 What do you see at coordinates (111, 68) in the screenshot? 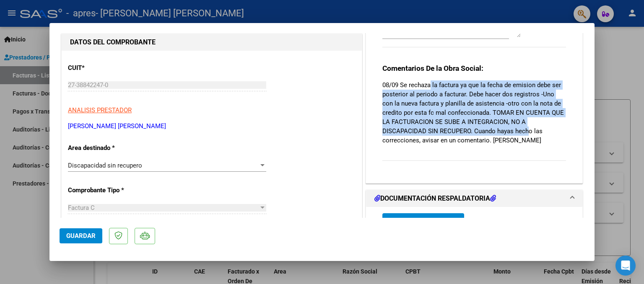
I see `p: CUIT` at bounding box center [111, 68].